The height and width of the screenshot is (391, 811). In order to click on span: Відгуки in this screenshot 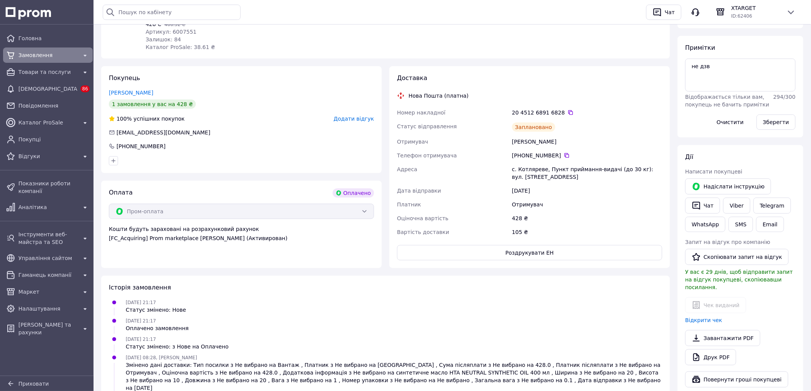, I will do `click(48, 156)`.